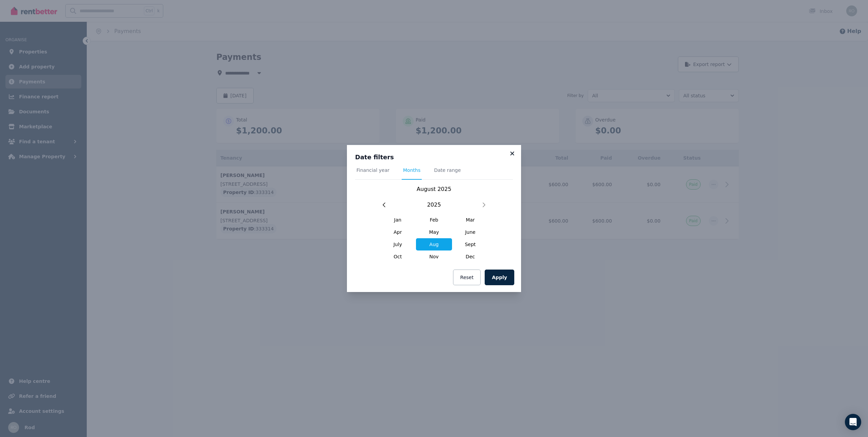  I want to click on button: Reset, so click(467, 278).